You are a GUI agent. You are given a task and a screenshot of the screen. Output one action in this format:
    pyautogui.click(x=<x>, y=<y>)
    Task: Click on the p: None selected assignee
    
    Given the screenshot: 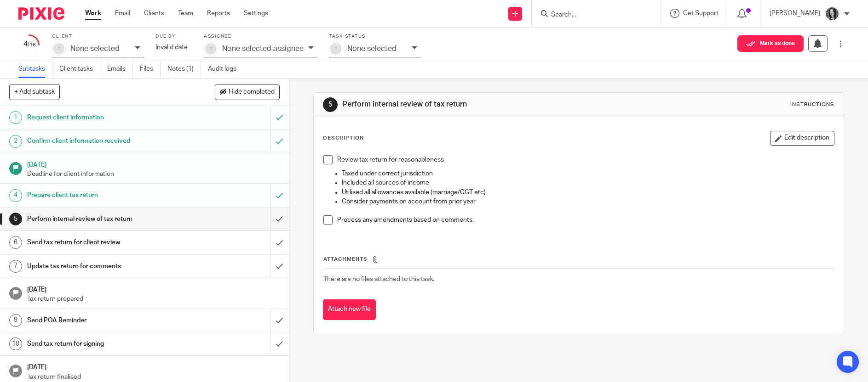 What is the action you would take?
    pyautogui.click(x=263, y=49)
    